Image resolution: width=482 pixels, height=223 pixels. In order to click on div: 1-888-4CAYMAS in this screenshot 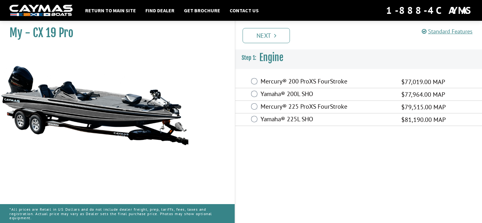, I will do `click(429, 10)`.